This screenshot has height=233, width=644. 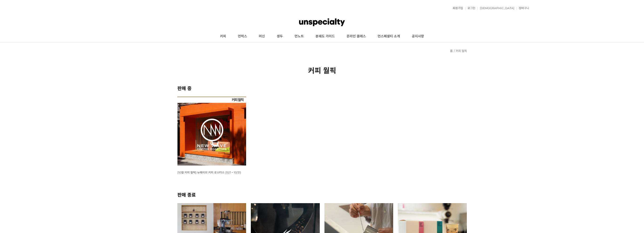 I want to click on span: [10월 커피 월픽] 뉴웨이브 커피 로스터스 (10/1 ~ 10/31), so click(x=209, y=172).